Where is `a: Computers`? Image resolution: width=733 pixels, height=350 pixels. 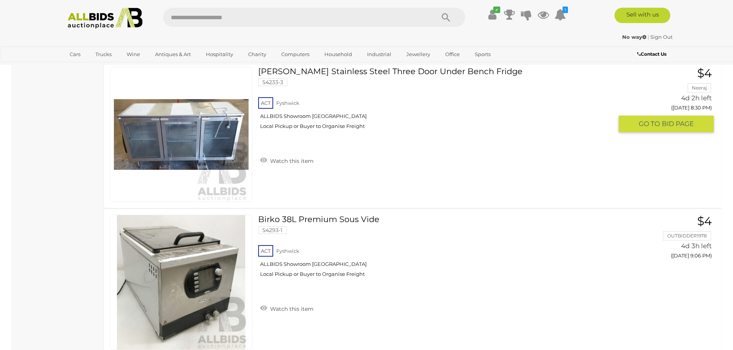 a: Computers is located at coordinates (295, 54).